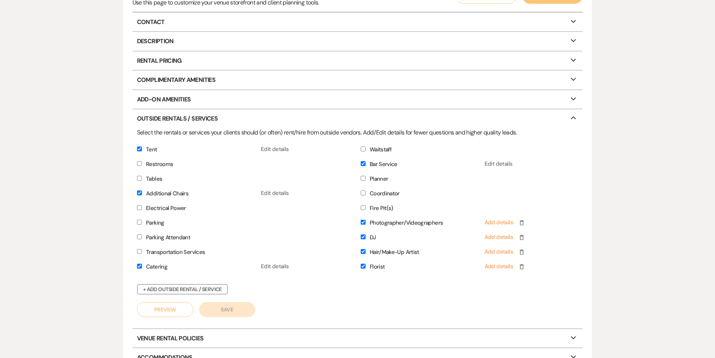 This screenshot has width=715, height=358. Describe the element at coordinates (164, 237) in the screenshot. I see `label: Parking Attendant` at that location.